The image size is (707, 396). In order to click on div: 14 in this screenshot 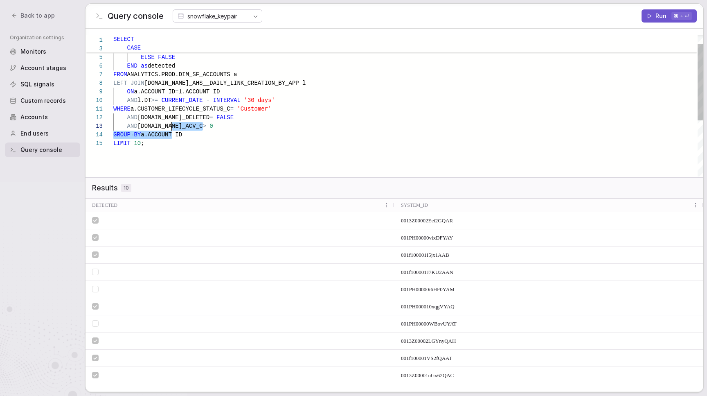, I will do `click(94, 135)`.